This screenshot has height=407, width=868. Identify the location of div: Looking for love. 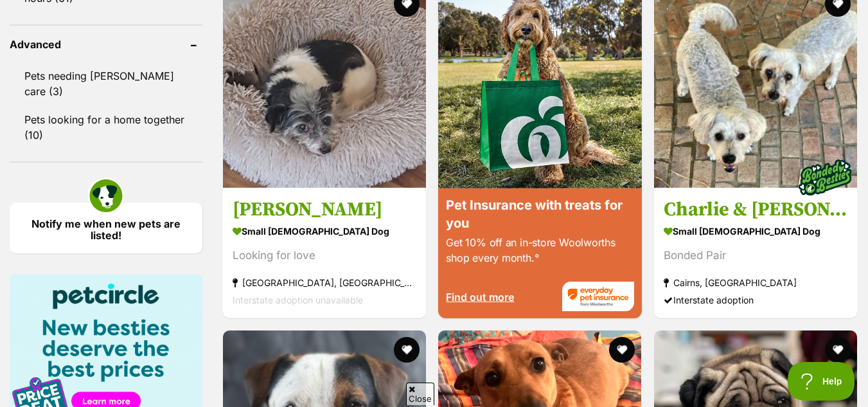
(325, 255).